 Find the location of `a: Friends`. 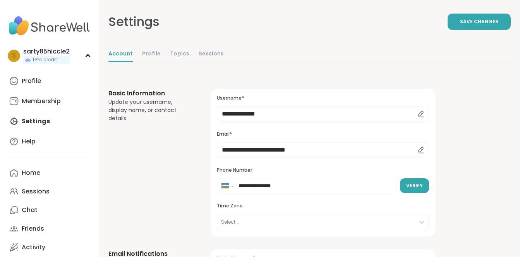

a: Friends is located at coordinates (49, 229).